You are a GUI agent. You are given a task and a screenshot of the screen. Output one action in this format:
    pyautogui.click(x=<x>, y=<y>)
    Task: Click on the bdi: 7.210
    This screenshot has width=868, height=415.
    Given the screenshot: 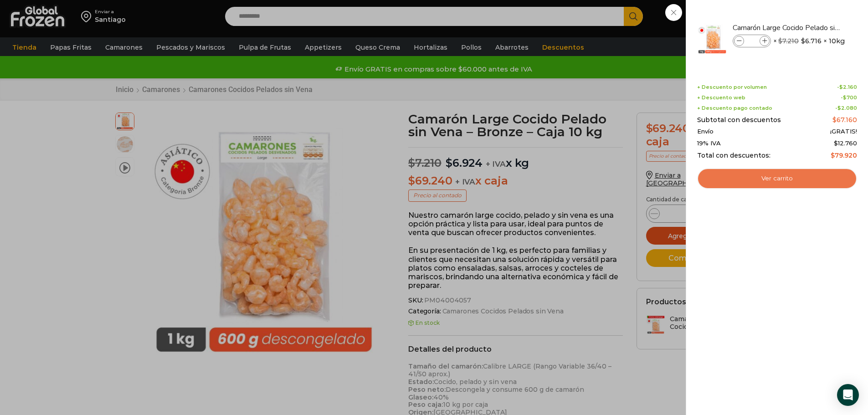 What is the action you would take?
    pyautogui.click(x=789, y=41)
    